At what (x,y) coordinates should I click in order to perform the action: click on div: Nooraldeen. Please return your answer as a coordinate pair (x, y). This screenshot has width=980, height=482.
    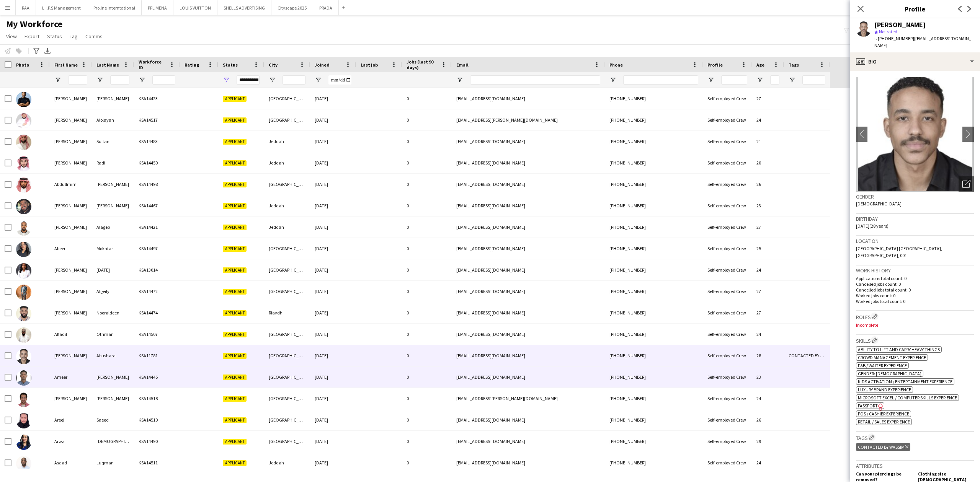
    Looking at the image, I should click on (113, 312).